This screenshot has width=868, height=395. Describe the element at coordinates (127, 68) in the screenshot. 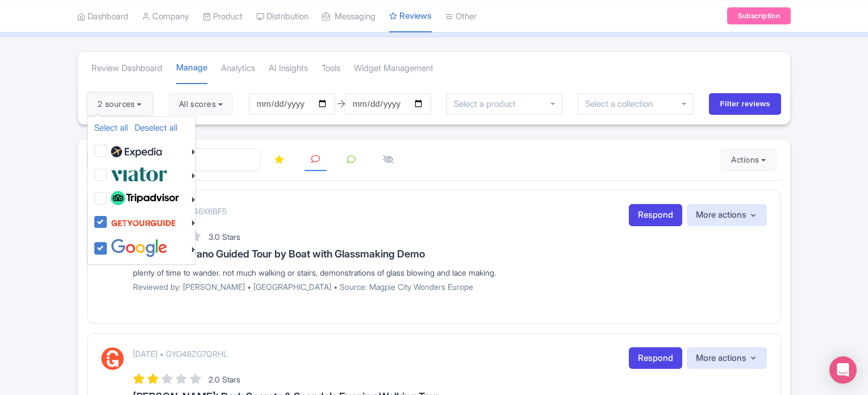

I see `a: Review Dashboard` at that location.